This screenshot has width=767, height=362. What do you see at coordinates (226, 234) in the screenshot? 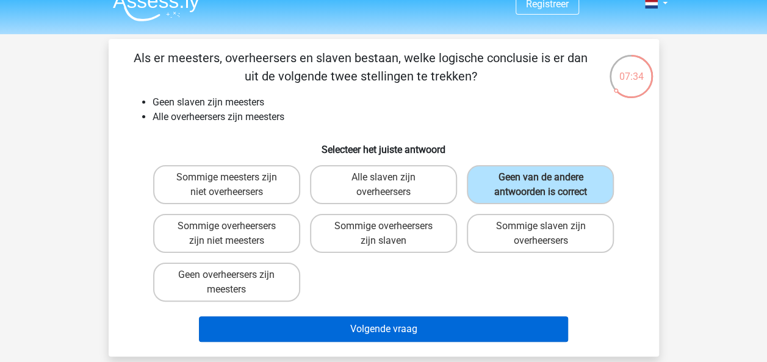
I see `label: Sommige overheersers zijn niet meesters` at bounding box center [226, 234].